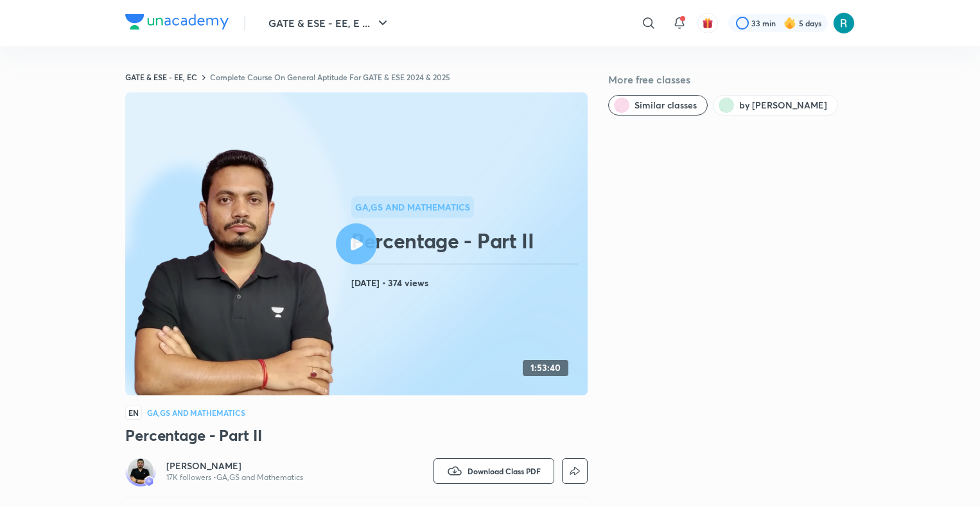  What do you see at coordinates (790, 23) in the screenshot?
I see `img: streak` at bounding box center [790, 23].